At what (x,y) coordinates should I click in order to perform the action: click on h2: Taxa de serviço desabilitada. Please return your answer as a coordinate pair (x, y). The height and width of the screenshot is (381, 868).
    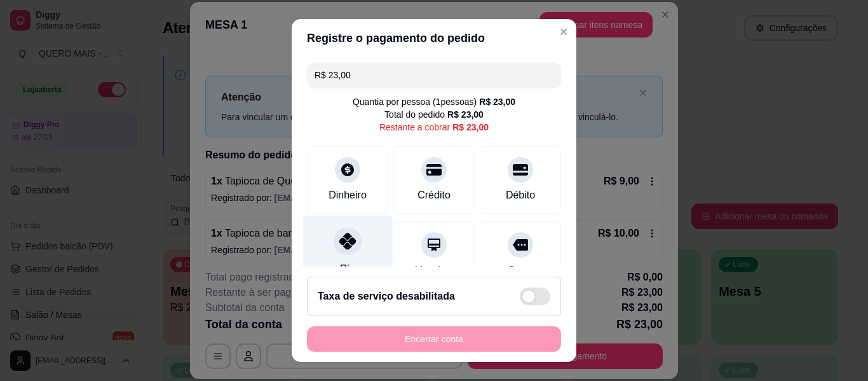
    Looking at the image, I should click on (386, 296).